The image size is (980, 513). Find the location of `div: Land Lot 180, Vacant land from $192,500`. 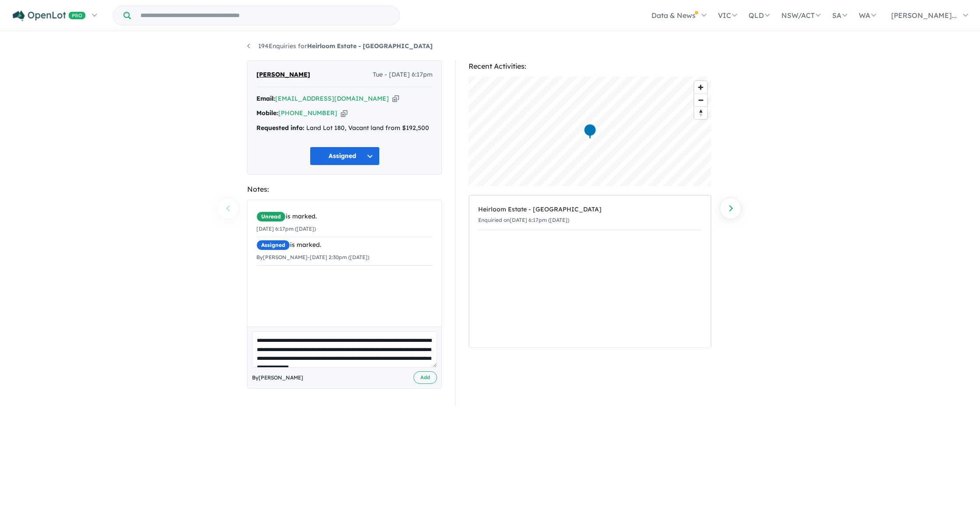

div: Land Lot 180, Vacant land from $192,500 is located at coordinates (344, 128).